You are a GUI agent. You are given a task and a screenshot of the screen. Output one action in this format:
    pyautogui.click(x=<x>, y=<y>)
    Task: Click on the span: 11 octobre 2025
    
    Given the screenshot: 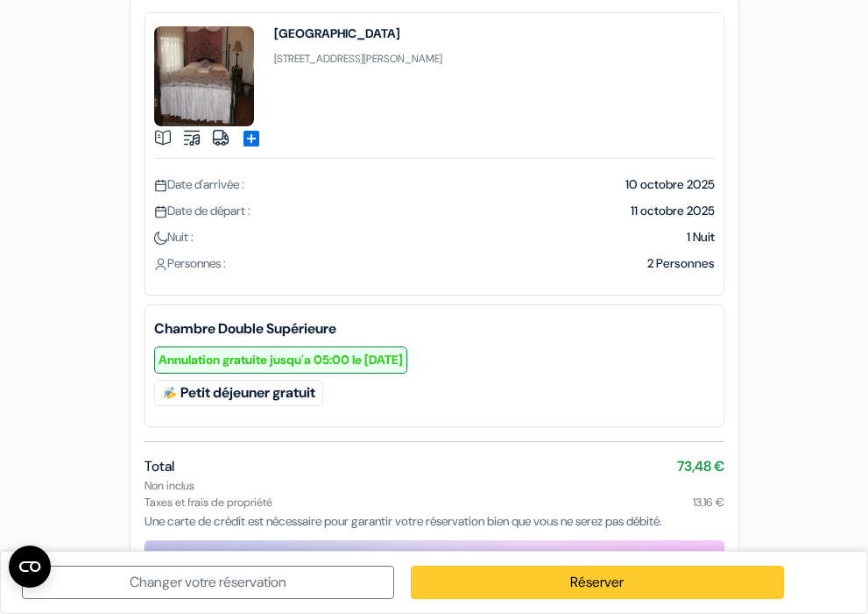 What is the action you would take?
    pyautogui.click(x=673, y=211)
    